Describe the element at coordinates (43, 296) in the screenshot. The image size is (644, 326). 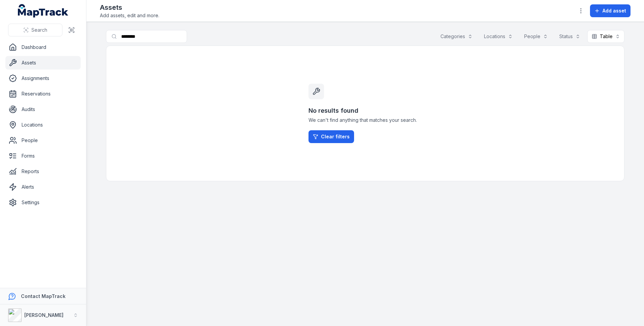
I see `strong: Contact MapTrack` at that location.